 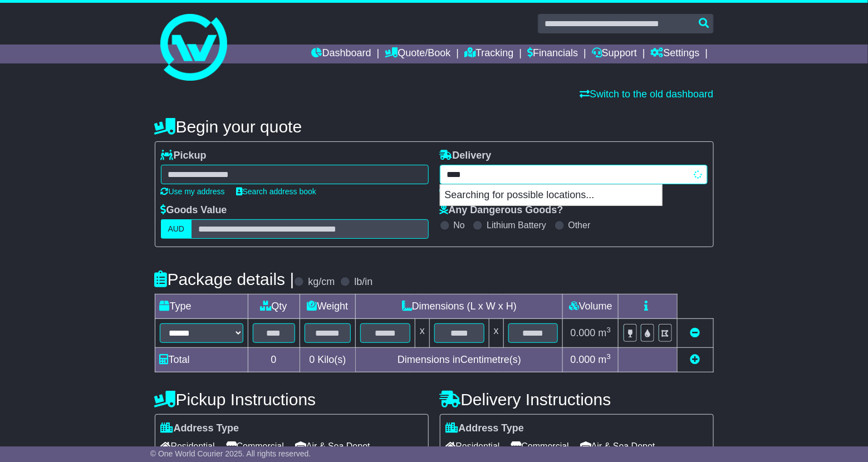 I want to click on p: Searching for possible locations..., so click(x=551, y=195).